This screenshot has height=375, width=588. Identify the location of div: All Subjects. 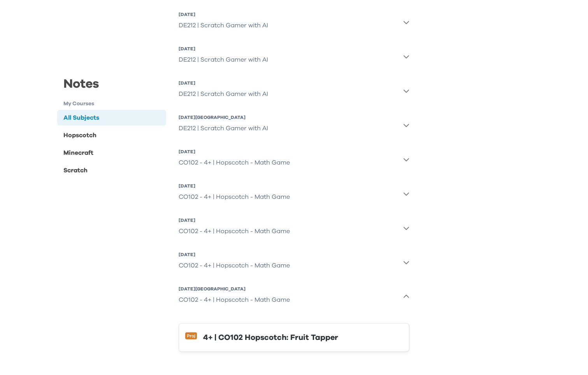
(81, 117).